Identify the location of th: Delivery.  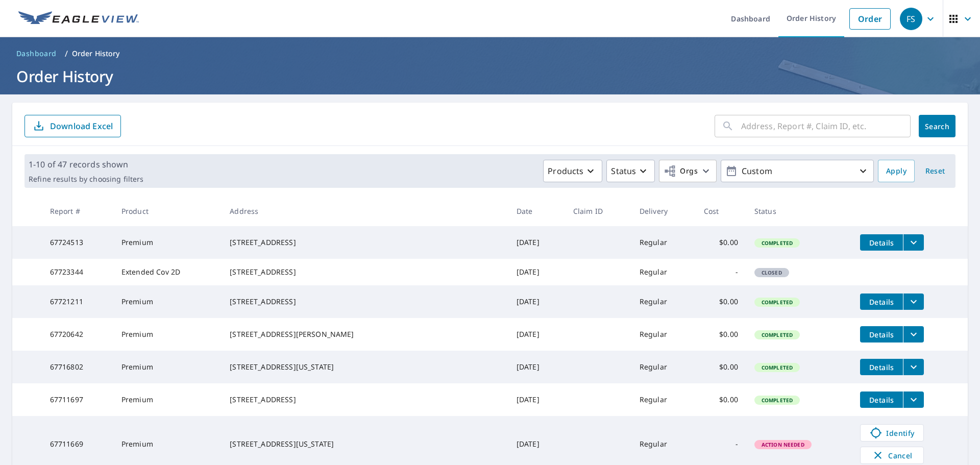
(664, 211).